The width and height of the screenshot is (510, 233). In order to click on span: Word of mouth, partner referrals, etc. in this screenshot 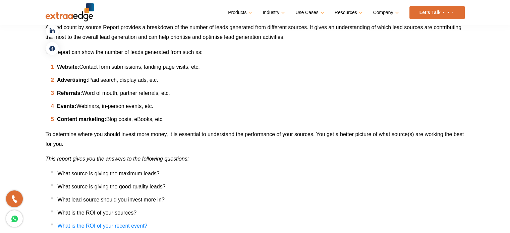, I will do `click(126, 92)`.